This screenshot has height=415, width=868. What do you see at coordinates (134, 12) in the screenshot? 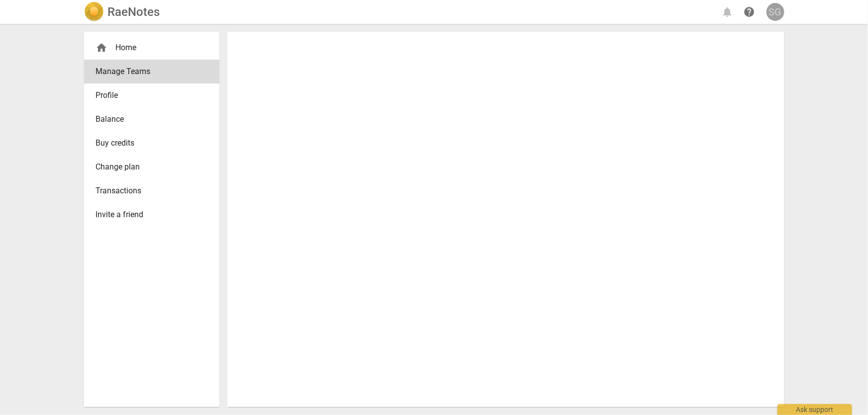
I see `h2: RaeNotes` at bounding box center [134, 12].